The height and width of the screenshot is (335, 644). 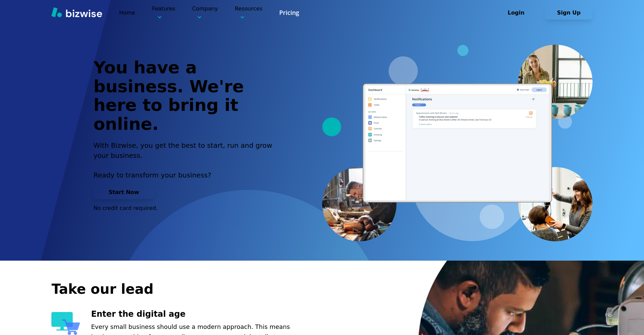 What do you see at coordinates (249, 13) in the screenshot?
I see `p: Resources` at bounding box center [249, 13].